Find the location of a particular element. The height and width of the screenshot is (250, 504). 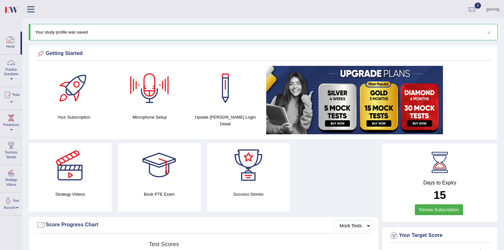

a: Renew Subscription is located at coordinates (439, 210).